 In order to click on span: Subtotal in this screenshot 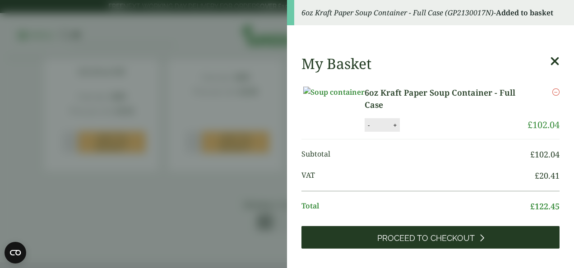, I will do `click(416, 154)`.